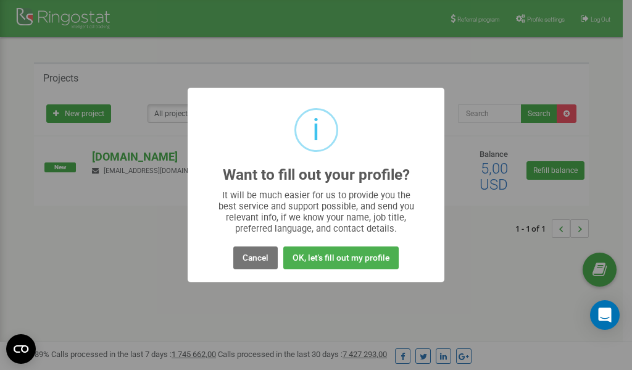  I want to click on button: OK, let's fill out my profile, so click(341, 257).